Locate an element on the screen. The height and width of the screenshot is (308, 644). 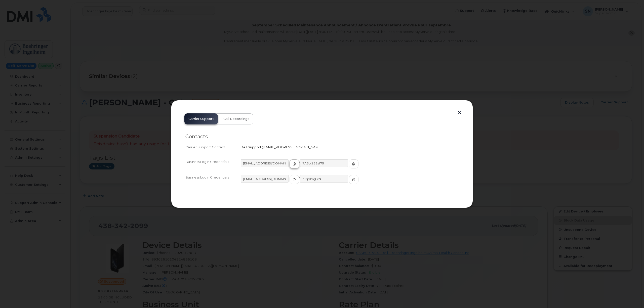
span: Call Recordings is located at coordinates (236, 119).